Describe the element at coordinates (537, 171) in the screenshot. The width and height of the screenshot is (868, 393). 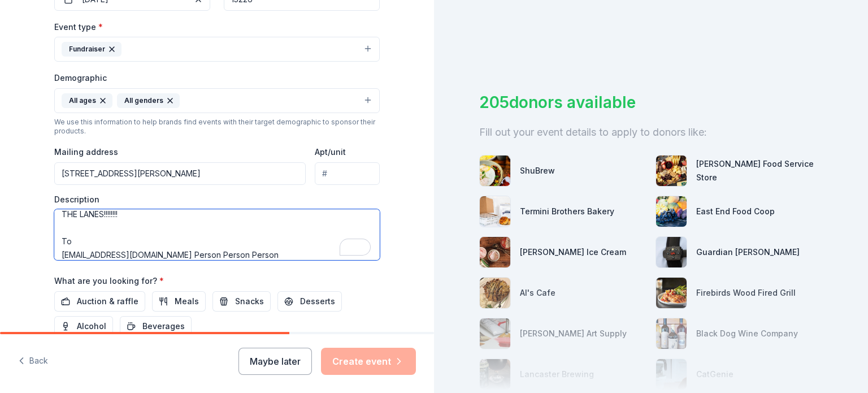
I see `div: ShuBrew` at that location.